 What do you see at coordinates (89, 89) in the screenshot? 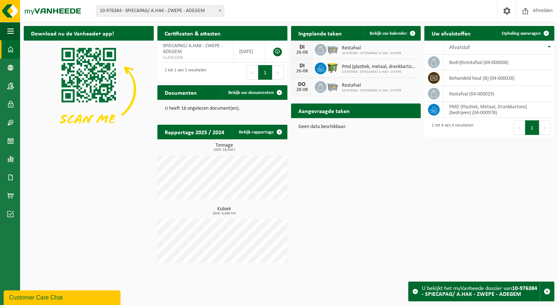
I see `img: Download de VHEPlus App` at bounding box center [89, 89].